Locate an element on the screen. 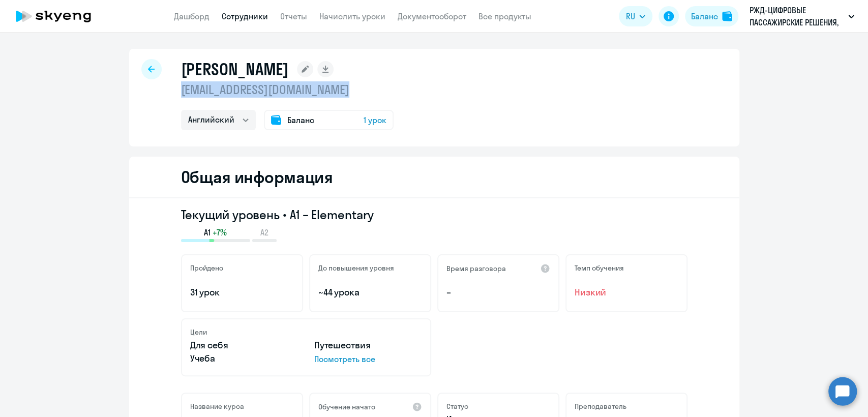  p: РЖД-ЦИФРОВЫЕ ПАССАЖИРСКИЕ РЕШЕНИЯ, ООО, Постоплата is located at coordinates (797, 16).